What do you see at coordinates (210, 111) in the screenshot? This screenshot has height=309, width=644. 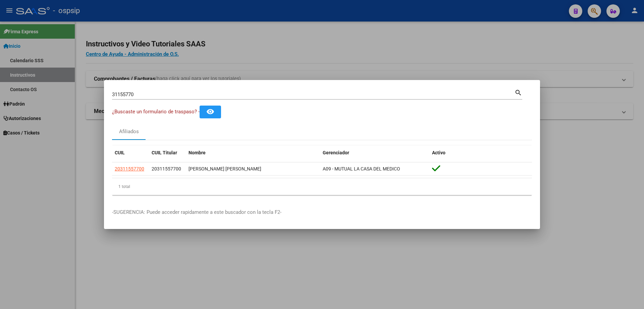 I see `mat-icon: remove_red_eye` at bounding box center [210, 111].